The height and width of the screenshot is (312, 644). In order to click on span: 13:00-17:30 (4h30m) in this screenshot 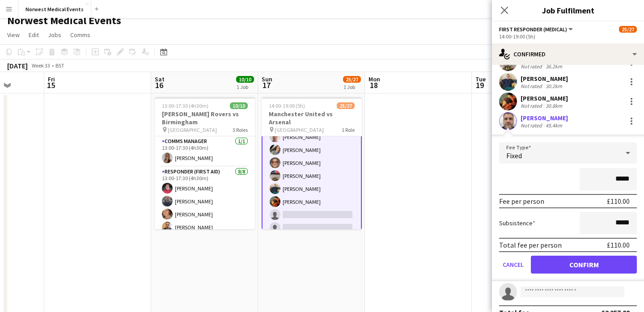, I will do `click(185, 105)`.